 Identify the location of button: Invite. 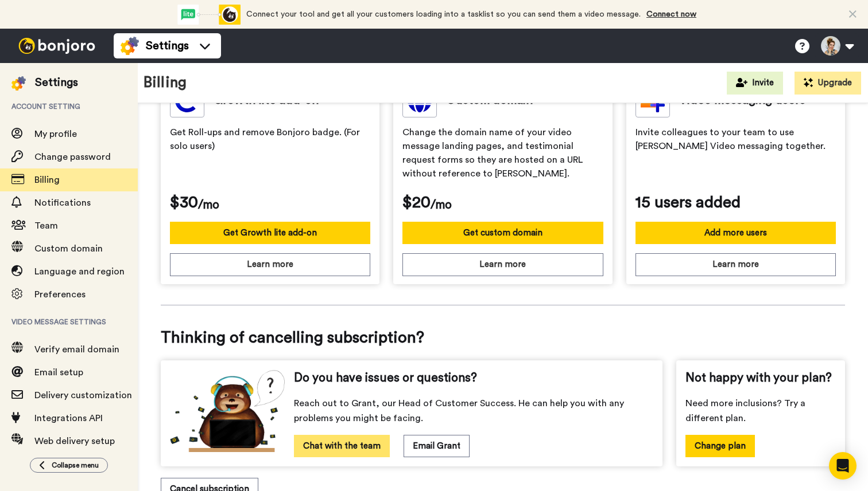
(754, 83).